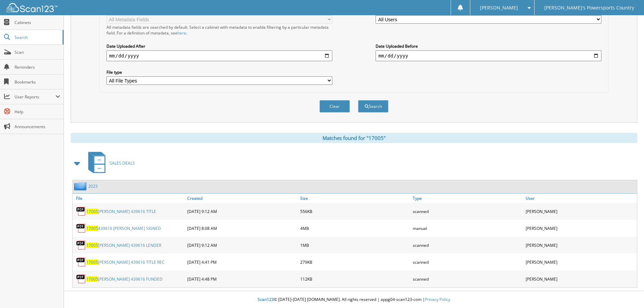 The image size is (644, 308). I want to click on a: Created, so click(242, 198).